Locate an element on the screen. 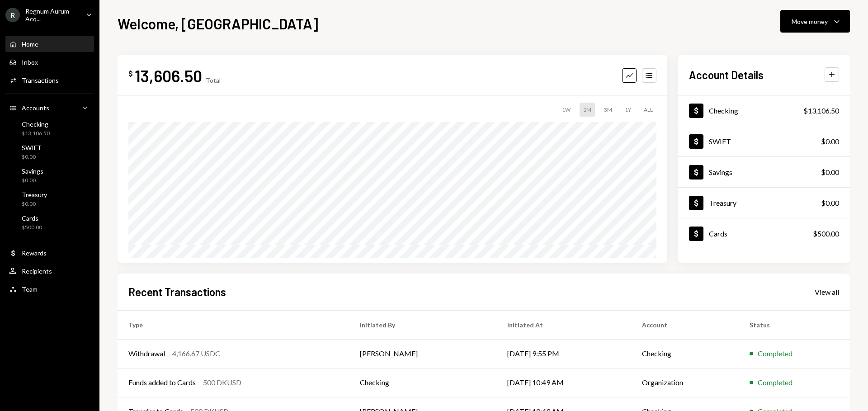 The height and width of the screenshot is (411, 868). div: Move money is located at coordinates (810, 21).